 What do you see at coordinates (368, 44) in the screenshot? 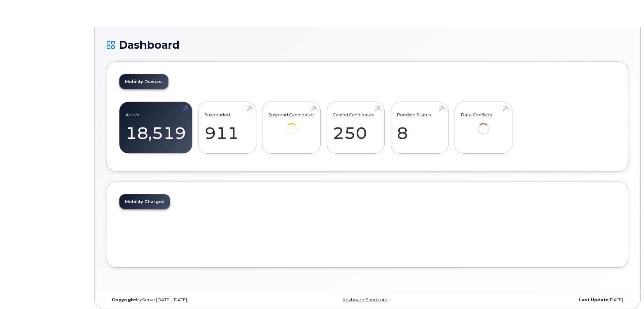
I see `h1: Dashboard` at bounding box center [368, 44].